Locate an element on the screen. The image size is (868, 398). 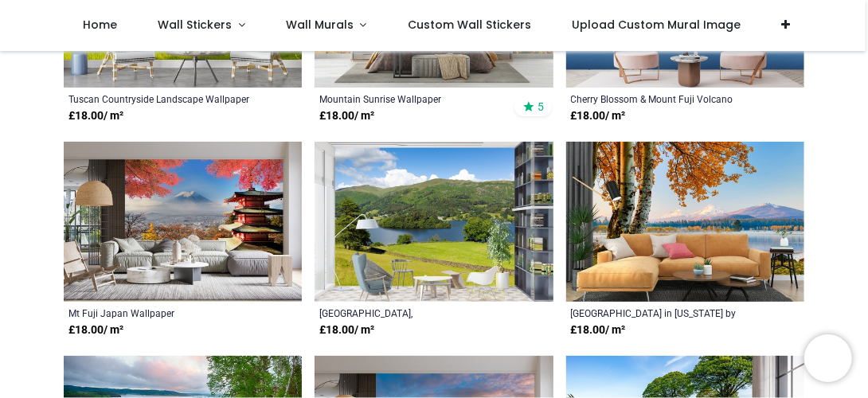
span: Wall Stickers is located at coordinates (194, 25).